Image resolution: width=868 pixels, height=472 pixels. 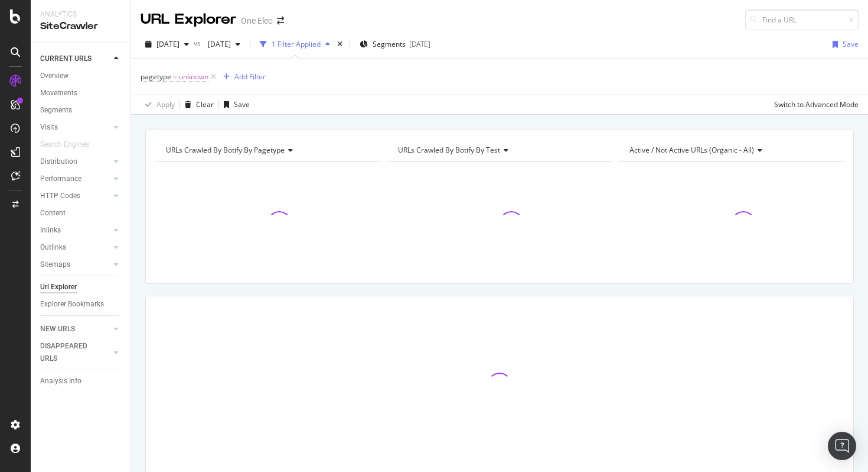 I want to click on div: Outlinks, so click(x=53, y=247).